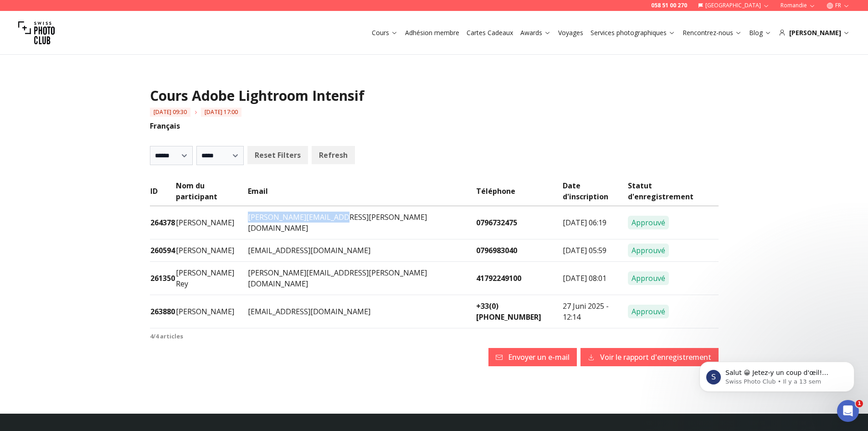 The image size is (868, 431). What do you see at coordinates (672, 193) in the screenshot?
I see `td: Statut d'enregistrement` at bounding box center [672, 193].